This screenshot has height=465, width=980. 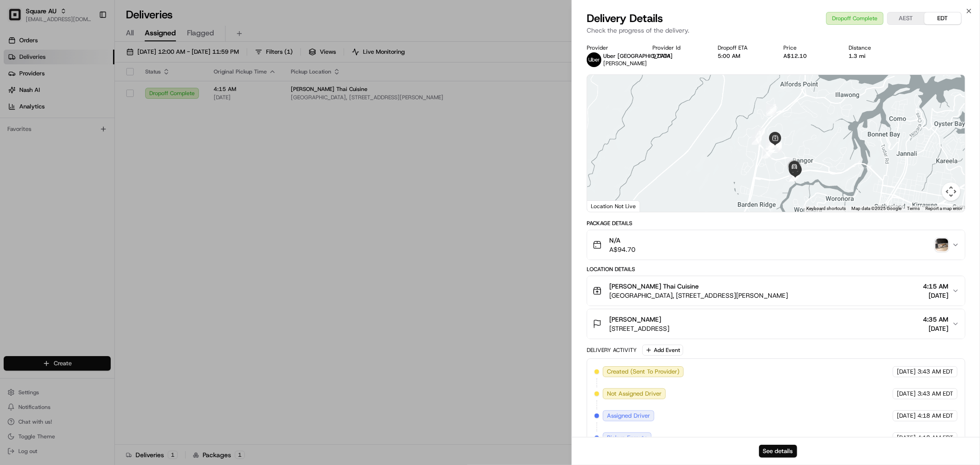 What do you see at coordinates (91, 92) in the screenshot?
I see `div: Start new chat` at bounding box center [91, 92].